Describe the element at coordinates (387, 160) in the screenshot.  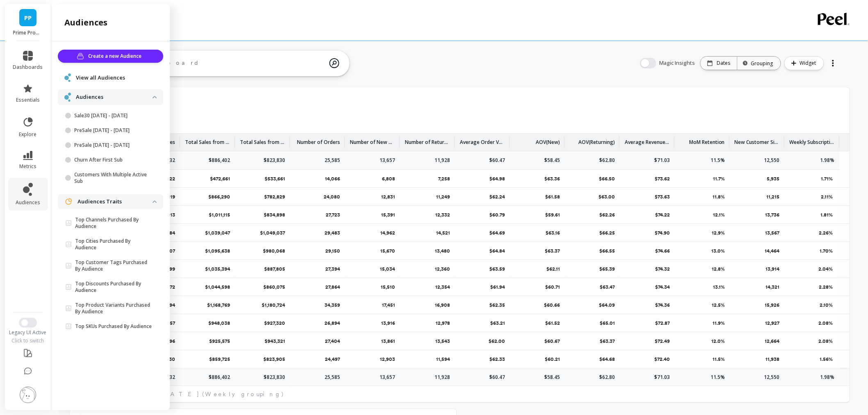
I see `p: 13,657` at that location.